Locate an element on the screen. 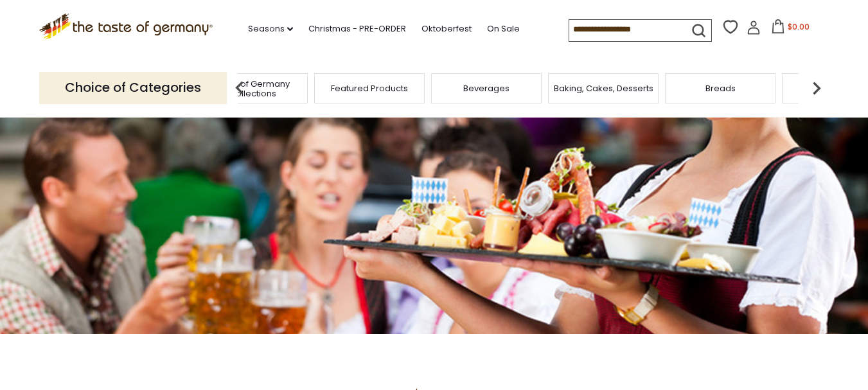 Image resolution: width=868 pixels, height=390 pixels. a: Breads is located at coordinates (721, 88).